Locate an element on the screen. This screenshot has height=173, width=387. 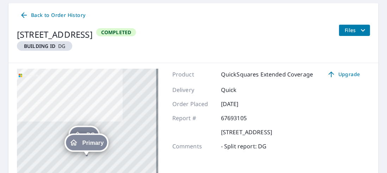
span: Completed is located at coordinates (116, 32).